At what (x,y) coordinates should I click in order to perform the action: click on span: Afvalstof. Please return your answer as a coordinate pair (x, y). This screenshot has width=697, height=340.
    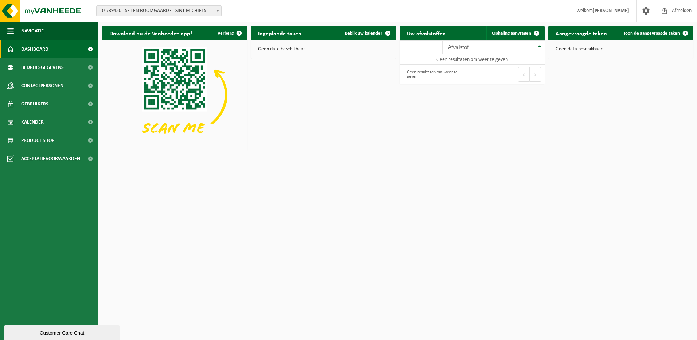
    Looking at the image, I should click on (458, 47).